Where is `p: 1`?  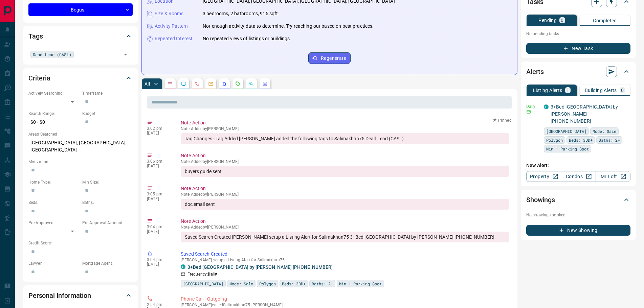
p: 1 is located at coordinates (568, 91).